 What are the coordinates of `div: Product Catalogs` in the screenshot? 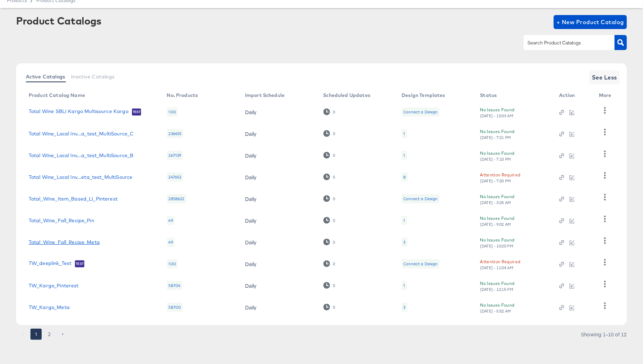 It's located at (59, 21).